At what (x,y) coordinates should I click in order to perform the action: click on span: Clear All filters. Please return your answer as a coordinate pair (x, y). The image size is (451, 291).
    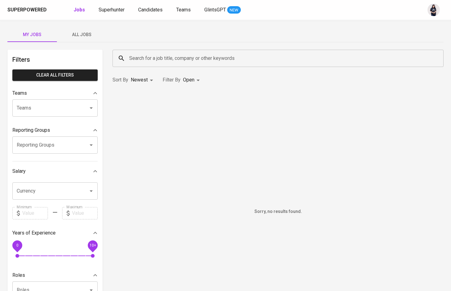
    Looking at the image, I should click on (55, 75).